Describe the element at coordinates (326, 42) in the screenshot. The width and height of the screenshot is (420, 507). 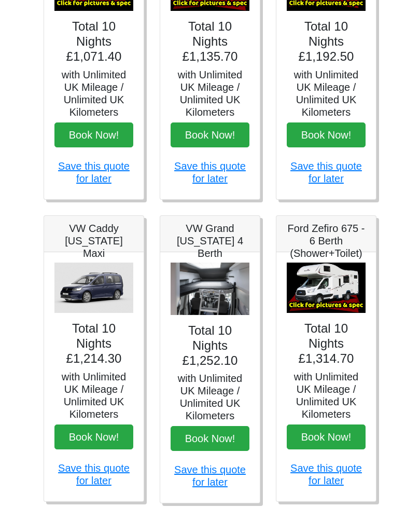
I see `h4: Total 10 Nights £1,192.50` at that location.